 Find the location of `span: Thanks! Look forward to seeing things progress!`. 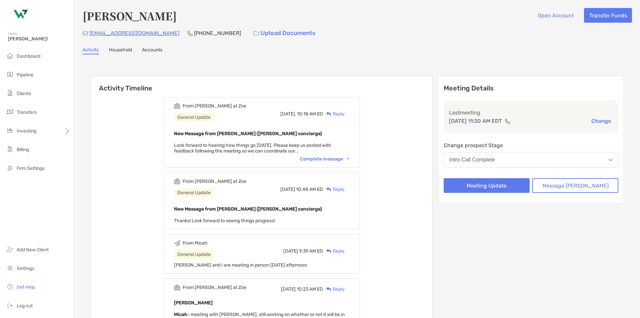

span: Thanks! Look forward to seeing things progress! is located at coordinates (225, 221).